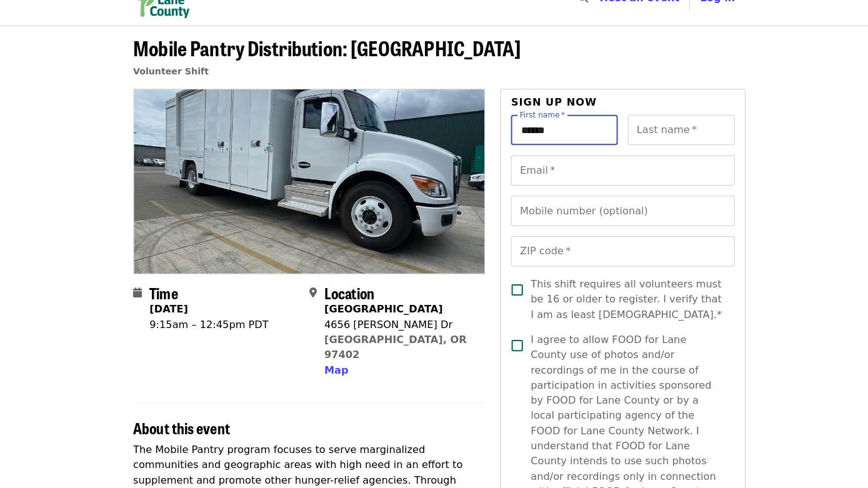 This screenshot has width=868, height=488. I want to click on span: About this event, so click(179, 422).